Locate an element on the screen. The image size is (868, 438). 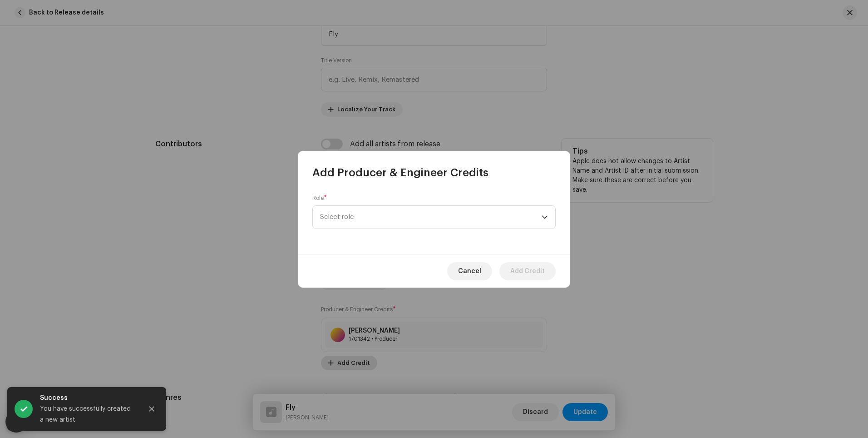
div: Success is located at coordinates (88, 398).